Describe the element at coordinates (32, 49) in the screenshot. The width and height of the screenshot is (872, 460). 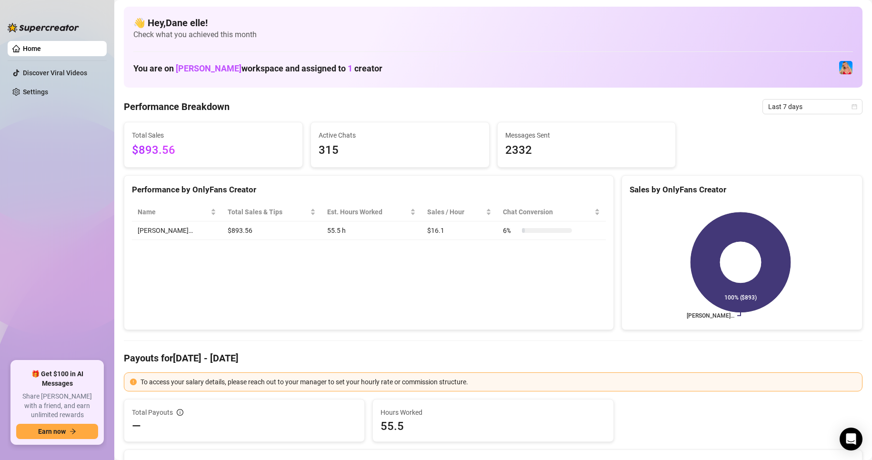
I see `a: Home` at that location.